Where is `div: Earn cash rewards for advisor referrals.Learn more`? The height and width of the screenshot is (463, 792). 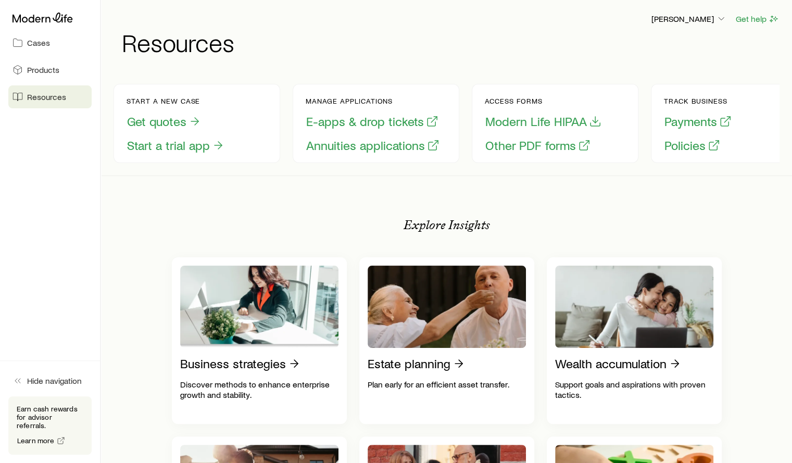
div: Earn cash rewards for advisor referrals.Learn more is located at coordinates (50, 425).